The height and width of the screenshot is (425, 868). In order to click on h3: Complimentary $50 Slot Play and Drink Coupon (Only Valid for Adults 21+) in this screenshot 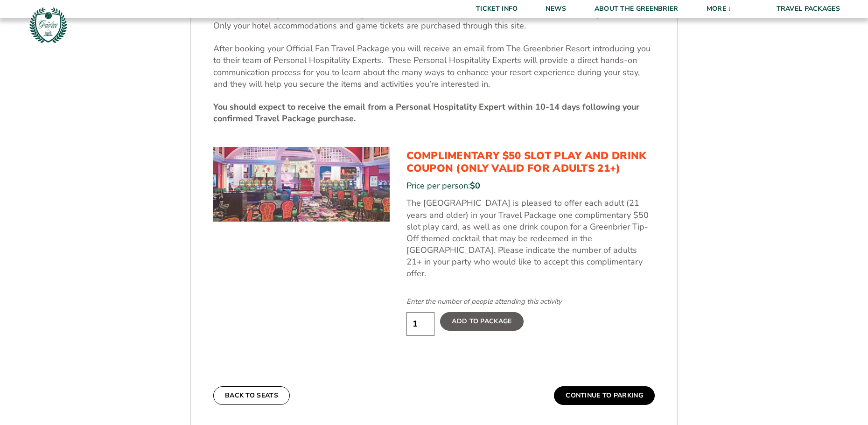, I will do `click(531, 162)`.